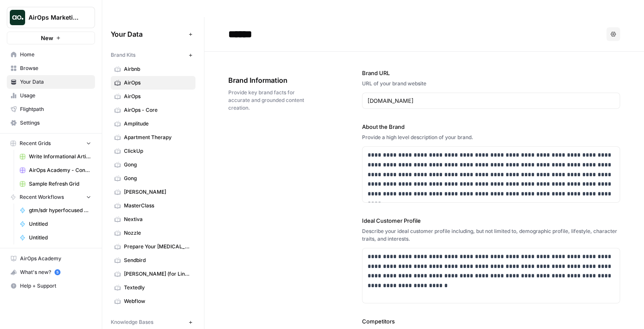 The height and width of the screenshot is (329, 644). What do you see at coordinates (491, 73) in the screenshot?
I see `label: Brand URL` at bounding box center [491, 73].